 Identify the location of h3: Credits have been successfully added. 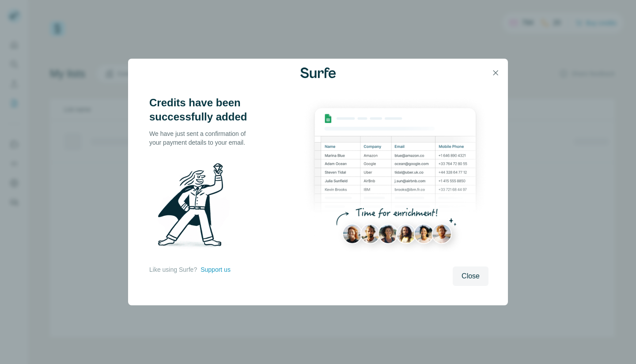
(202, 110).